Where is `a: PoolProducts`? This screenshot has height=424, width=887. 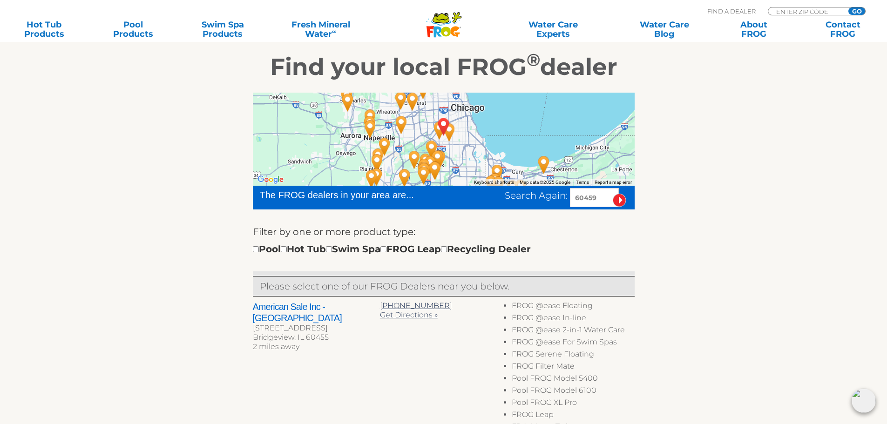 a: PoolProducts is located at coordinates (133, 29).